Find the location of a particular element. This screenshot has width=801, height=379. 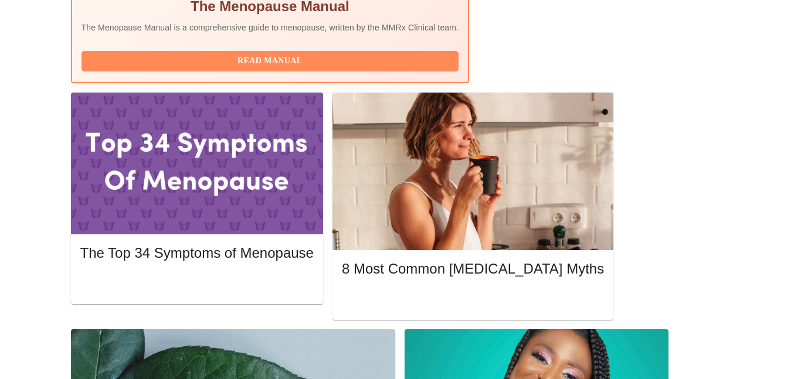

p: The Menopause Manual is a comprehensive guide to menopause, written by the MMRx Clinical team. is located at coordinates (270, 28).